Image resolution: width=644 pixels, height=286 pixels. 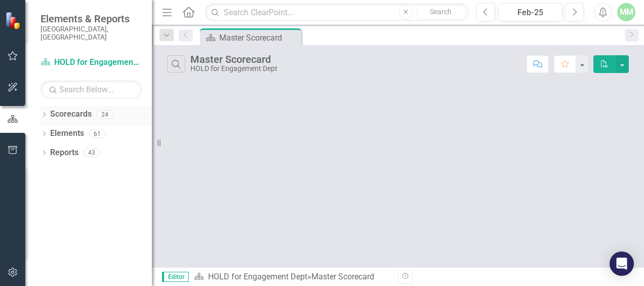 What do you see at coordinates (626, 12) in the screenshot?
I see `div: MM` at bounding box center [626, 12].